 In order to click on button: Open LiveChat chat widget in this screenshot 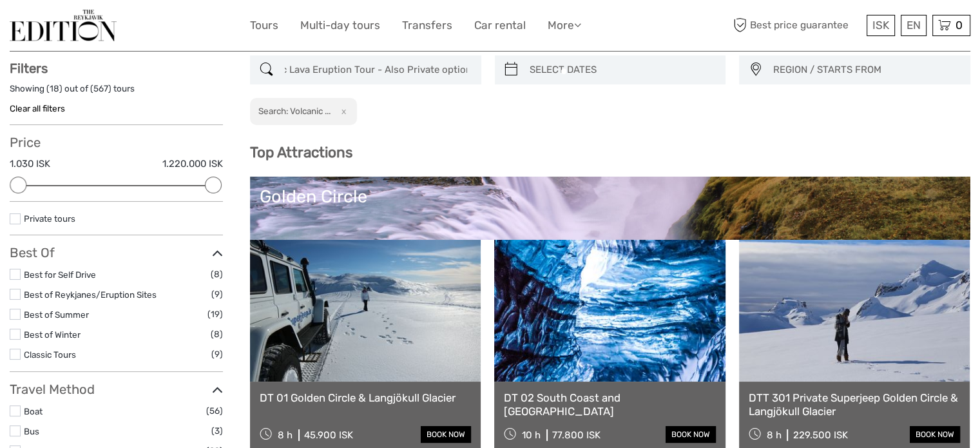, I will do `click(156, 27)`.